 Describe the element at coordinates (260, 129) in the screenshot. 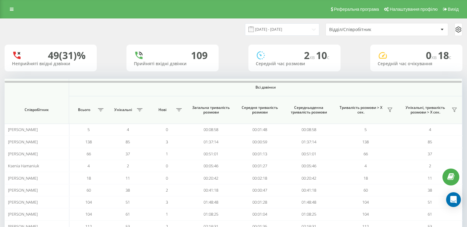

I see `td: 00:01:48` at that location.